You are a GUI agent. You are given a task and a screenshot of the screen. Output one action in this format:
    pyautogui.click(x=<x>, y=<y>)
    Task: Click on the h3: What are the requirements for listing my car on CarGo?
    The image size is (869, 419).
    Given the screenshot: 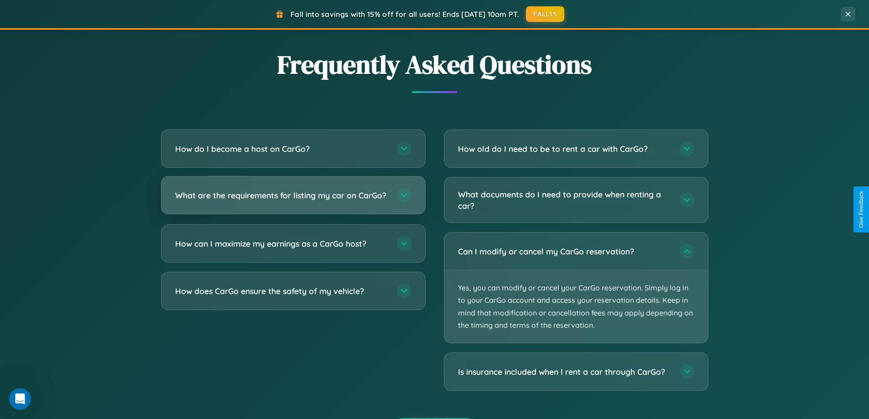 What is the action you would take?
    pyautogui.click(x=281, y=195)
    